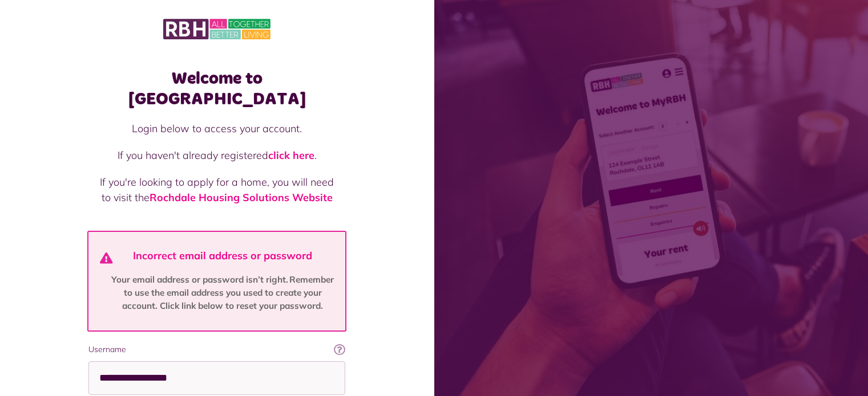 Image resolution: width=868 pixels, height=396 pixels. I want to click on p: If you're looking to apply for a home, you will need to visit the, so click(217, 190).